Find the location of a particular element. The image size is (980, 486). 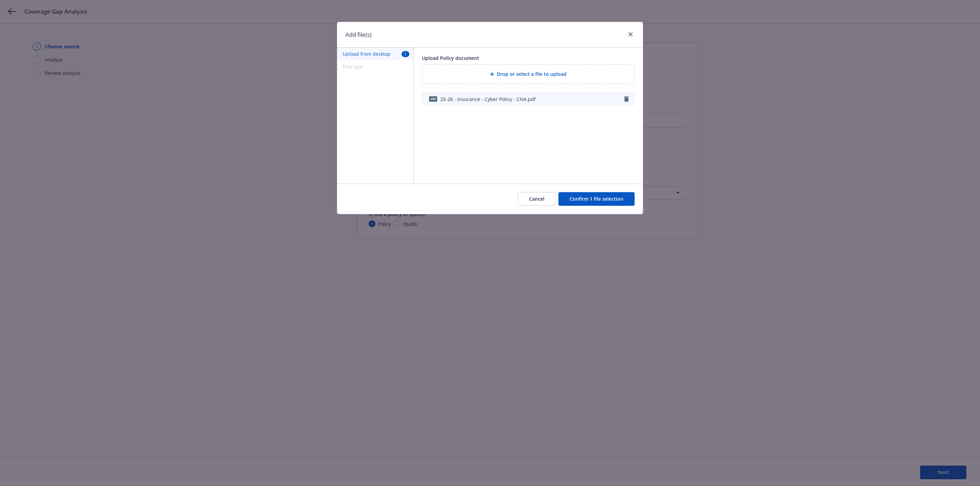

span: Drop or select a file to upload is located at coordinates (531, 73).